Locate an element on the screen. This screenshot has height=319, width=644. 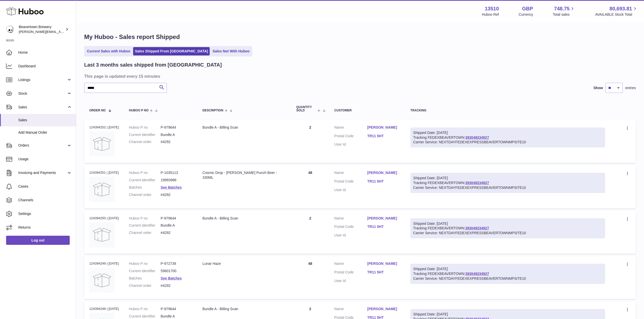
span: Channels is located at coordinates (45, 200).